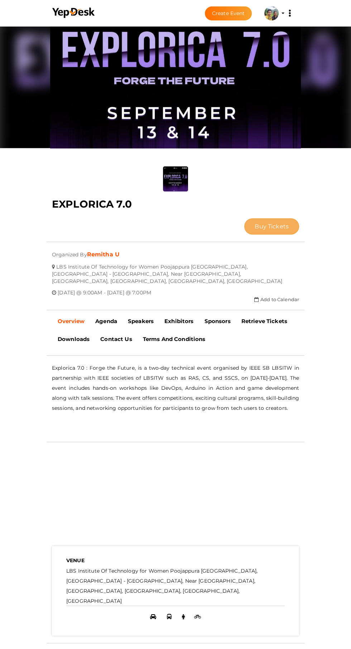 Image resolution: width=351 pixels, height=649 pixels. What do you see at coordinates (179, 321) in the screenshot?
I see `b: Exhibitors` at bounding box center [179, 321].